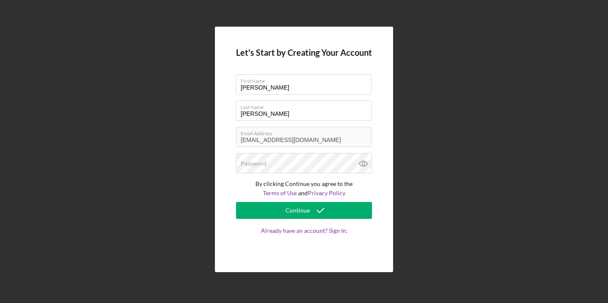  Describe the element at coordinates (304, 239) in the screenshot. I see `a: Already have an account? Sign In.` at that location.